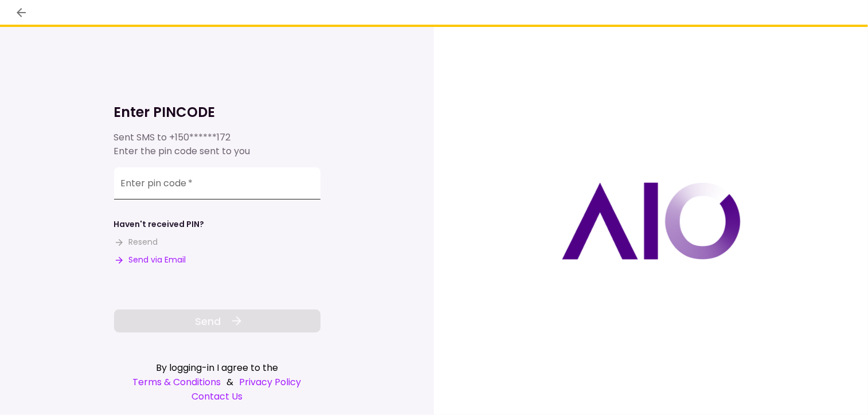  I want to click on button: Send via Email, so click(151, 260).